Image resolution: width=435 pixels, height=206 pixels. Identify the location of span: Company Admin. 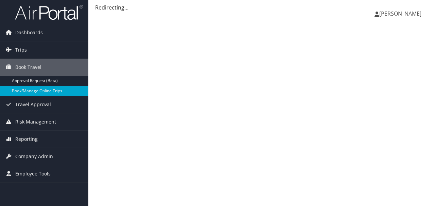
(34, 157).